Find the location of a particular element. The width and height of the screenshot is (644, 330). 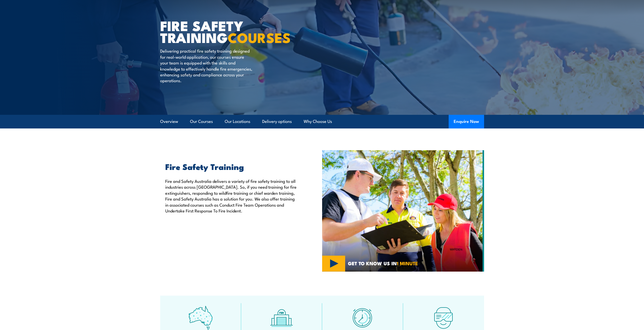

img: tech-icon is located at coordinates (443, 317).